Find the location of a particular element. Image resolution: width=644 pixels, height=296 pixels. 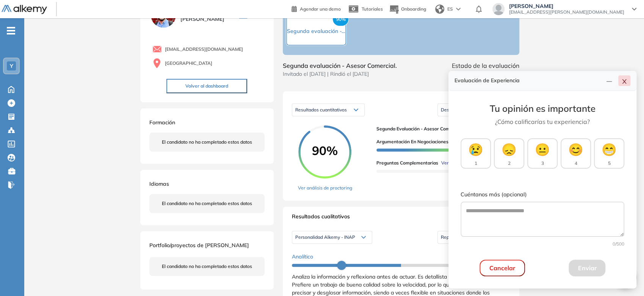

span: 4 is located at coordinates (576, 164).